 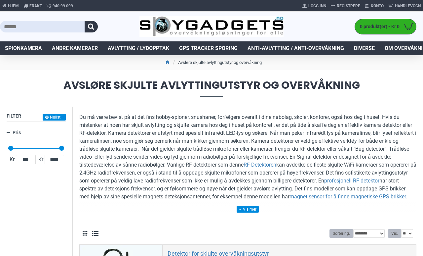 I want to click on label: Vis:, so click(x=395, y=233).